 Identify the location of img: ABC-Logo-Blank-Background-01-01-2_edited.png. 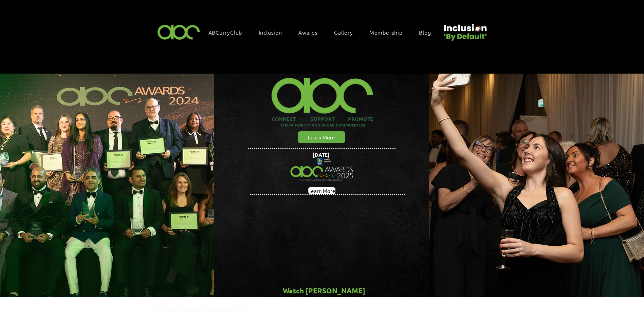
(322, 92).